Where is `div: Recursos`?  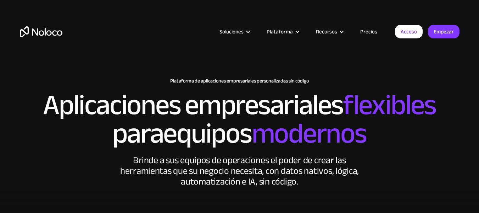 div: Recursos is located at coordinates (329, 32).